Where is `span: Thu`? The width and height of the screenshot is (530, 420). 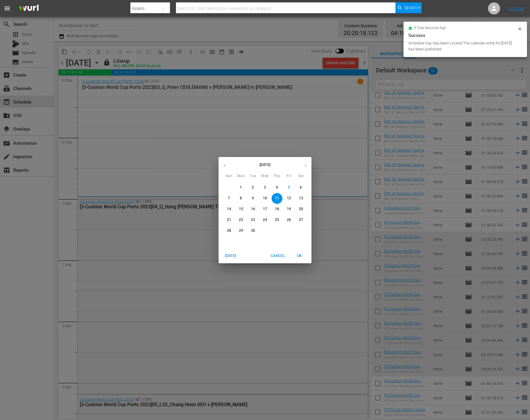
span: Thu is located at coordinates (277, 176).